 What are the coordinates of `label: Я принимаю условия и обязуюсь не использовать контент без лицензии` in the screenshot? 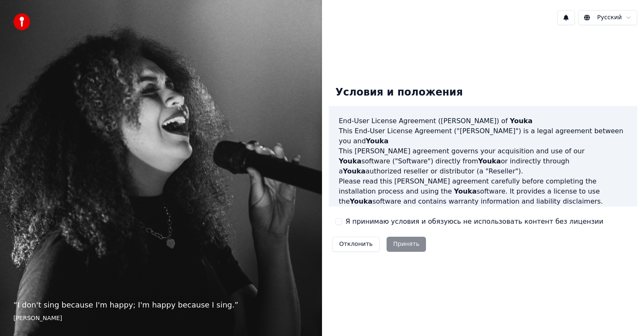 It's located at (474, 222).